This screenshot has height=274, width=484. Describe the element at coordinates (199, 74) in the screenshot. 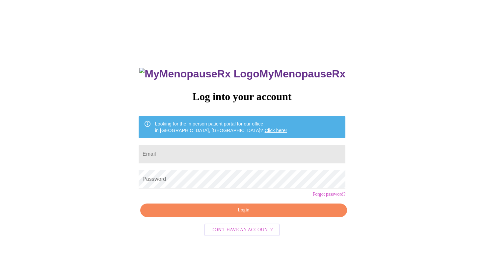

I see `img: MyMenopauseRx Logo` at that location.